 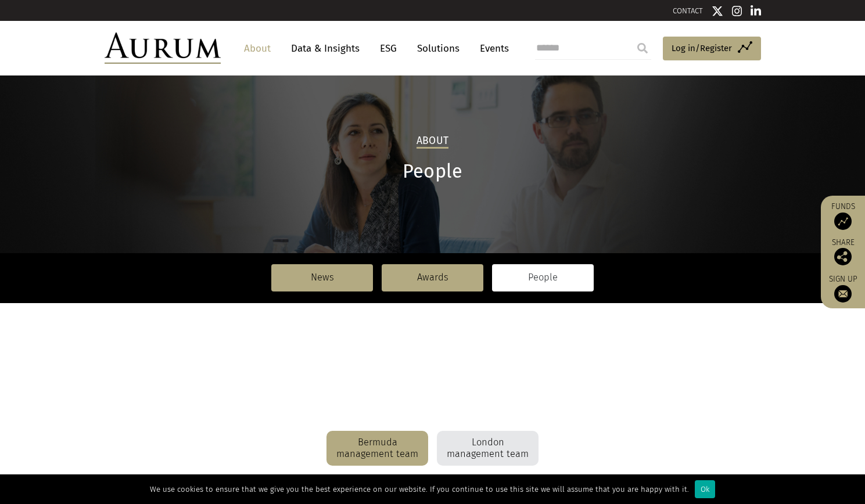 What do you see at coordinates (438, 48) in the screenshot?
I see `a: Solutions` at bounding box center [438, 48].